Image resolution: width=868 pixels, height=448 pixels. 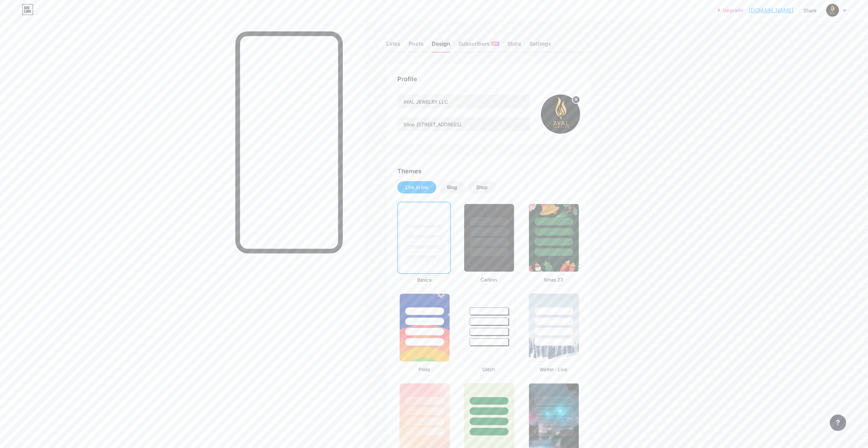 I want to click on div: Winter · Live, so click(x=553, y=370).